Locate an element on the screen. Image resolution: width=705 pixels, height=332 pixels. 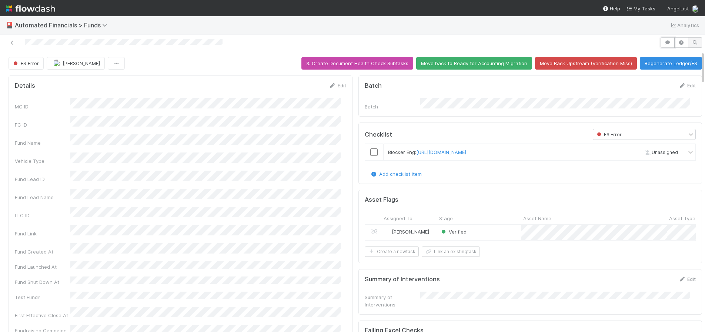
h5: Details is located at coordinates (25, 86).